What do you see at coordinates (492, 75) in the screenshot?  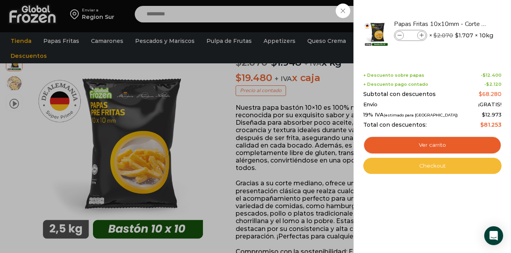 I see `bdi: 12.400` at bounding box center [492, 75].